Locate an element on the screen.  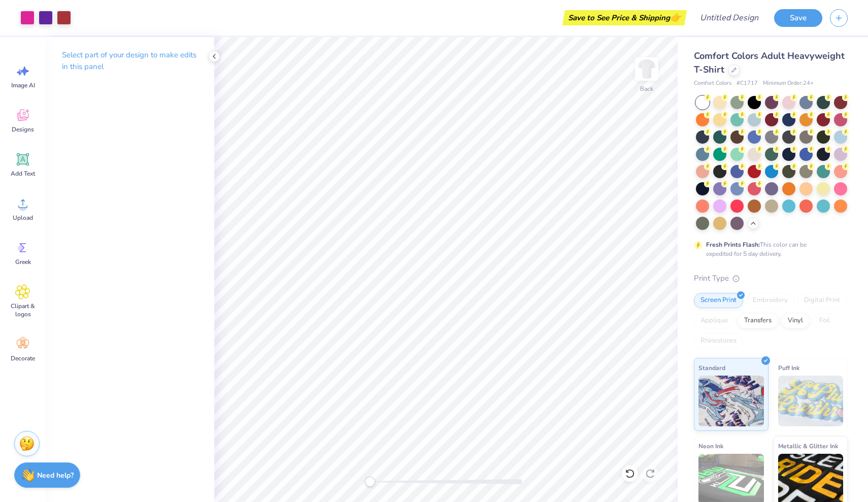
div: Digital Print is located at coordinates (822, 301).